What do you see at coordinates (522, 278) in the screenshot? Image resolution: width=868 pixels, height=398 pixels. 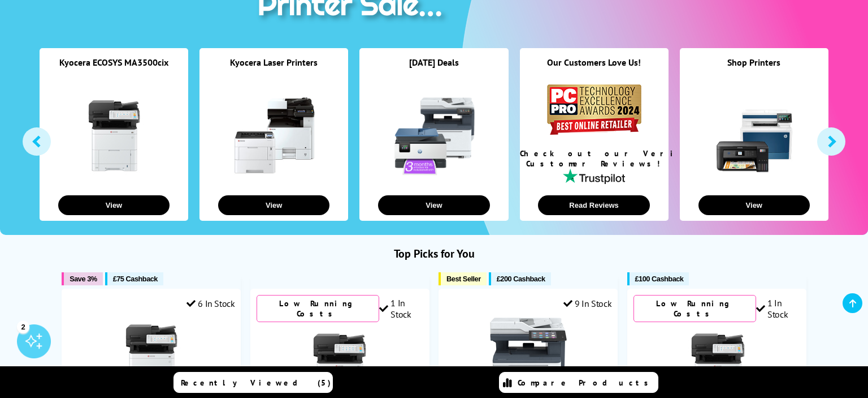 I see `span: £200 Cashback` at bounding box center [522, 278].